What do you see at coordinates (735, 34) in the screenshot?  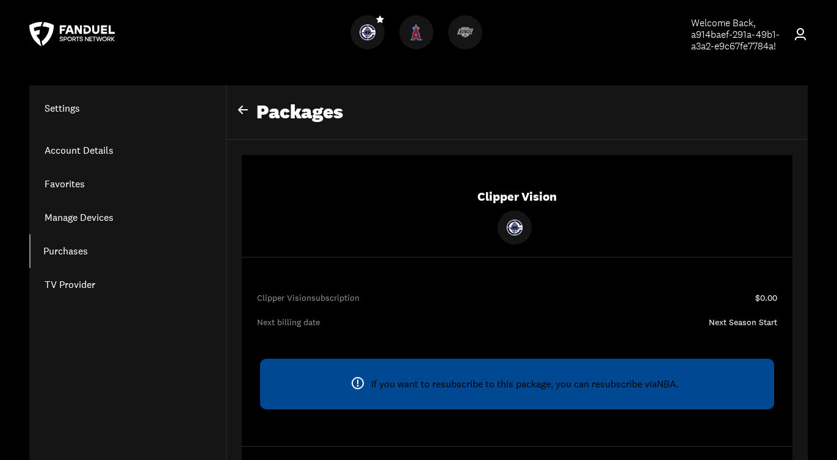 I see `span: Welcome Back, a914baef-291a-49b1-a3a2-e9c67fe7784a !` at bounding box center [735, 34].